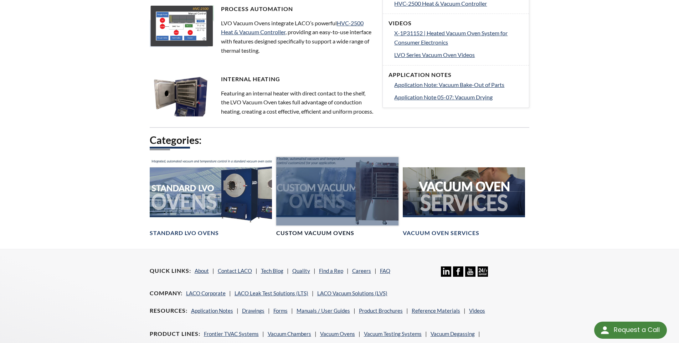  I want to click on img: LVO-4-shelves.jpg, so click(185, 97).